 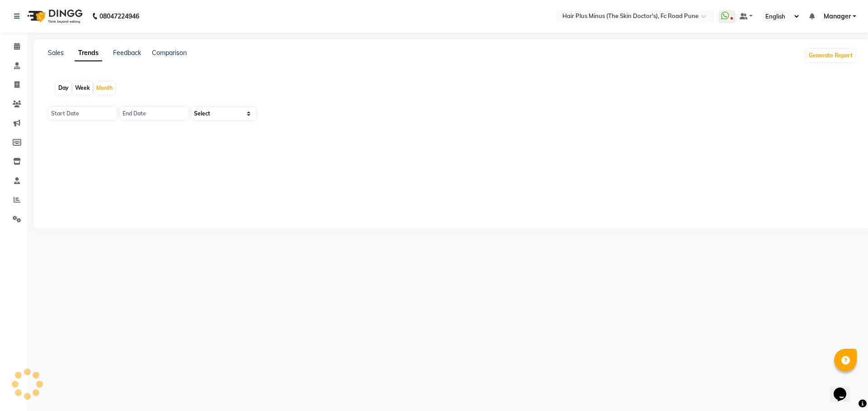 What do you see at coordinates (54, 16) in the screenshot?
I see `img: logo` at bounding box center [54, 16].